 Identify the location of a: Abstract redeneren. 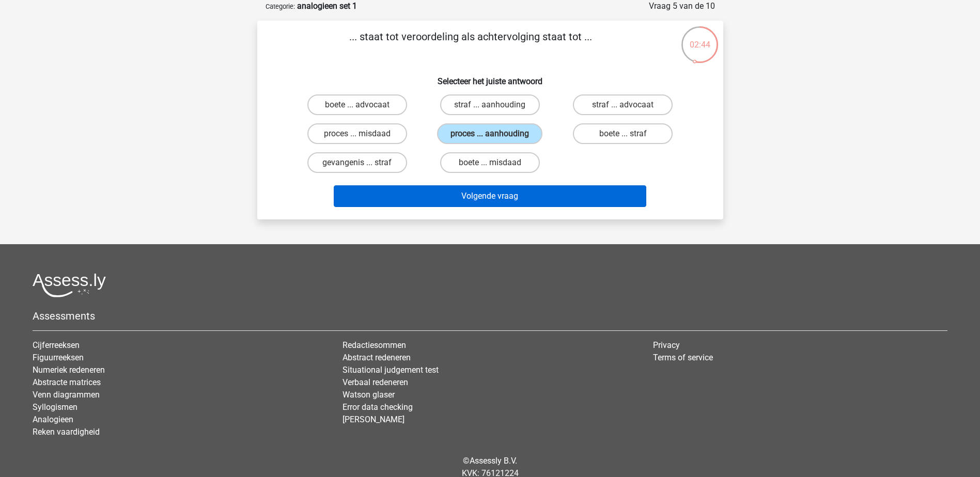
(377, 358).